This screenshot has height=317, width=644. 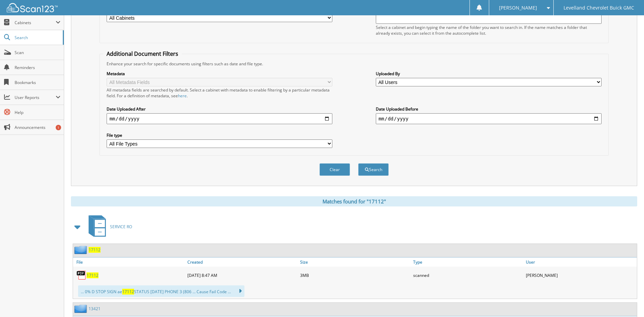 I want to click on span: Help, so click(x=37, y=112).